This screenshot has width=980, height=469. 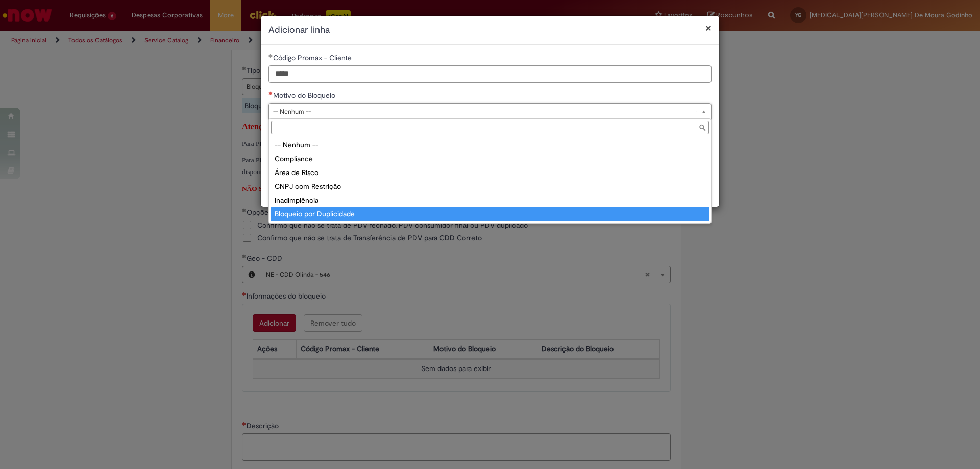 What do you see at coordinates (490, 180) in the screenshot?
I see `ul: Motivo do Bloqueio` at bounding box center [490, 180].